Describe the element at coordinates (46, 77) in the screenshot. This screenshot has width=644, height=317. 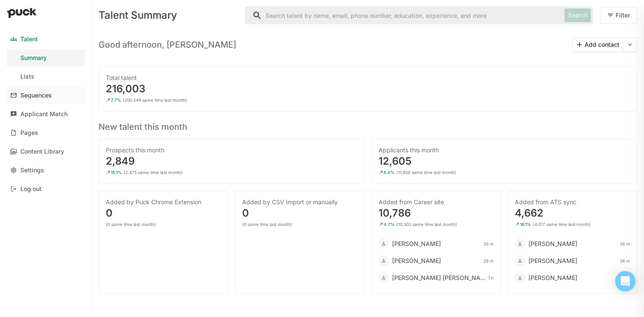
I see `a: Lists` at that location.